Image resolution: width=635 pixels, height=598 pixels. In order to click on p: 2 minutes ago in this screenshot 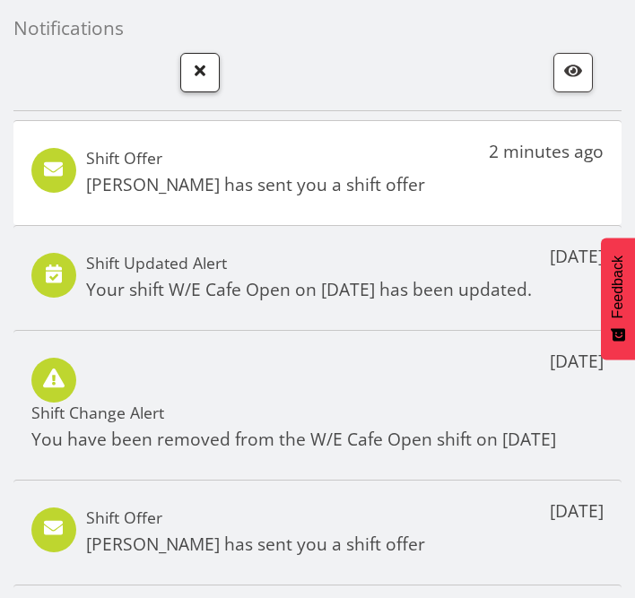, I will do `click(546, 152)`.